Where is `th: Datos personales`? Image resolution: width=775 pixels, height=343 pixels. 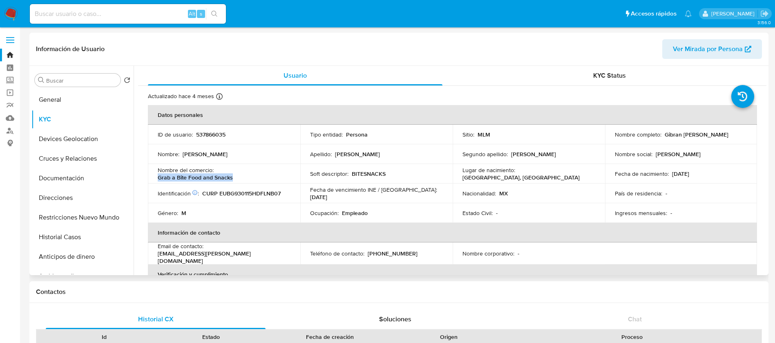
th: Datos personales is located at coordinates (452, 115).